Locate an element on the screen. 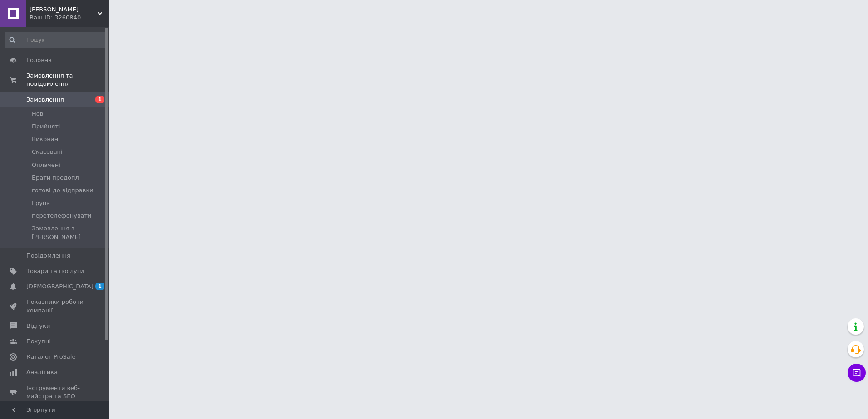 The height and width of the screenshot is (419, 868). span: Прийняті is located at coordinates (46, 127).